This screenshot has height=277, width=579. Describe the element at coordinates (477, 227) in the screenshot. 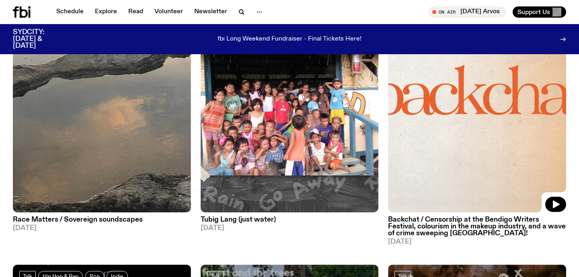

I see `h3: Backchat / Censorship at the Bendigo Writers Festival, colourism in the makeup industry, and a wa...` at that location.